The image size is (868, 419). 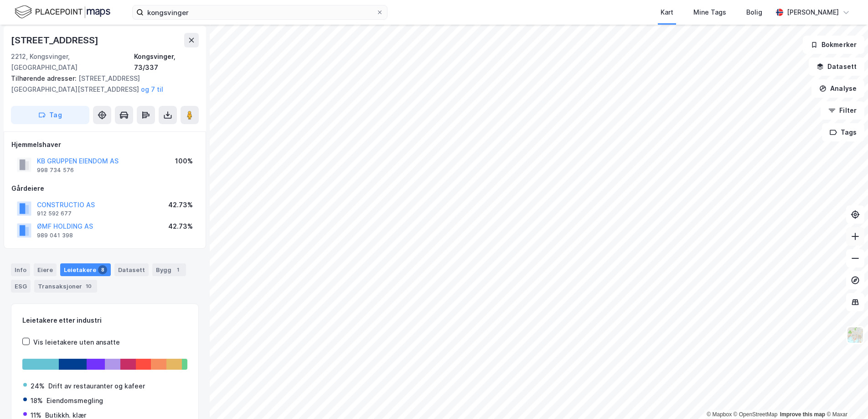 I want to click on a: OpenStreetMap, so click(x=756, y=415).